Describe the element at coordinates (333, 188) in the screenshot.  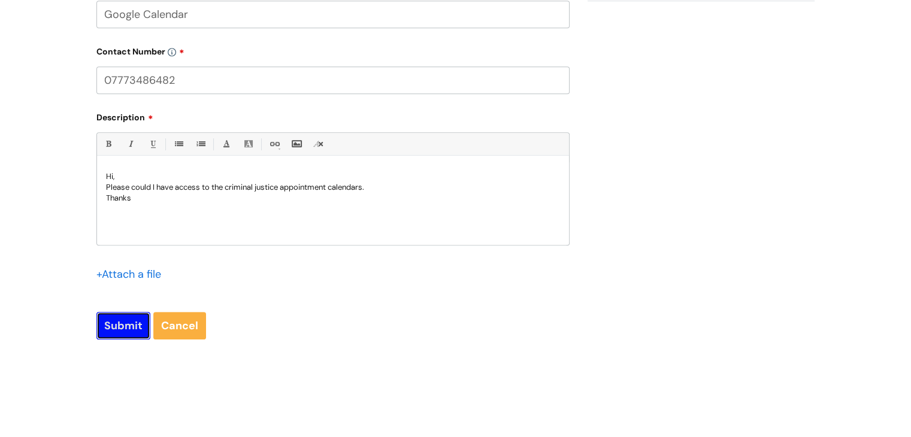
I see `p: Please could I have access to the criminal justice appointment calendars.` at that location.